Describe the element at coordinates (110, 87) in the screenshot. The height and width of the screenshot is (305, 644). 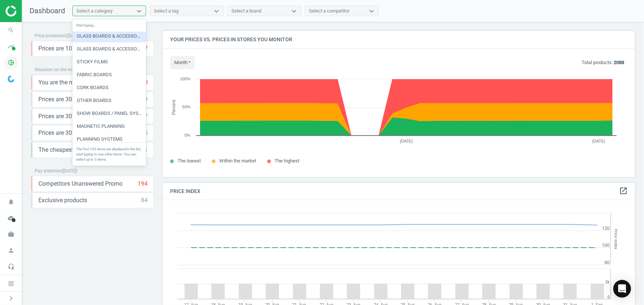
I see `div: grid` at that location.